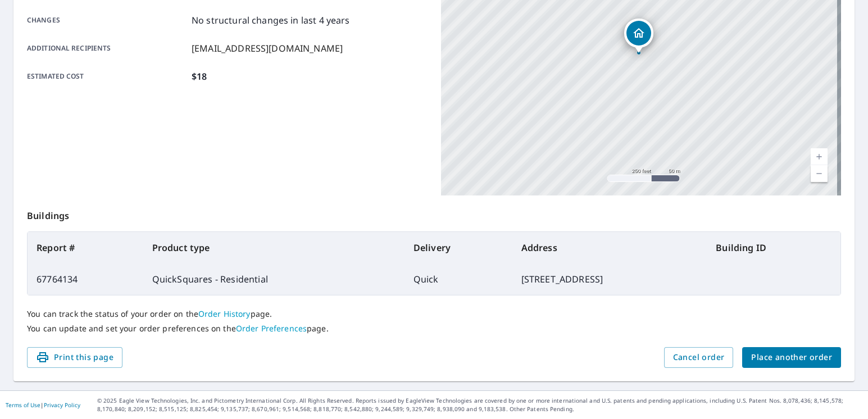 The image size is (868, 419). Describe the element at coordinates (85, 279) in the screenshot. I see `td: 67764134` at that location.